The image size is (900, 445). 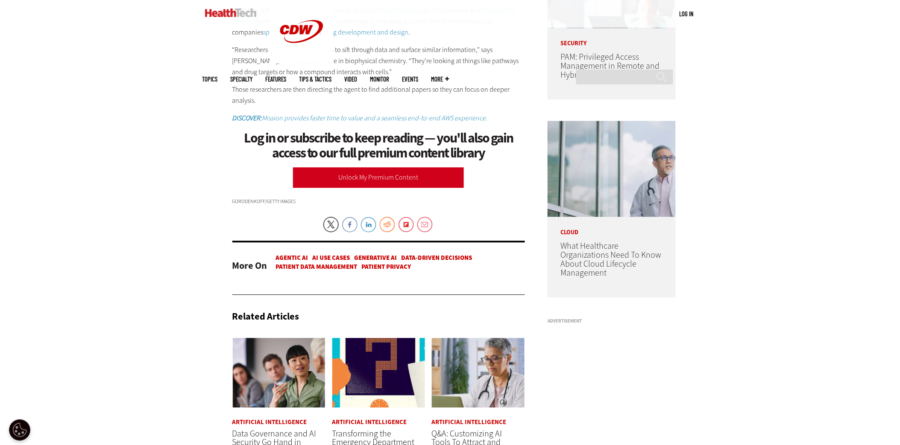 I want to click on h1: Log in or subscribe to keep reading — you'll also gain access to our full premium content library, so click(x=379, y=146).